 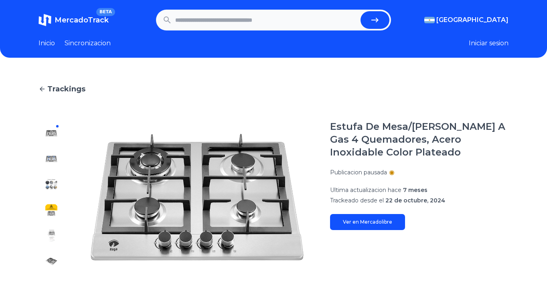 I want to click on button: Iniciar sesion, so click(x=489, y=43).